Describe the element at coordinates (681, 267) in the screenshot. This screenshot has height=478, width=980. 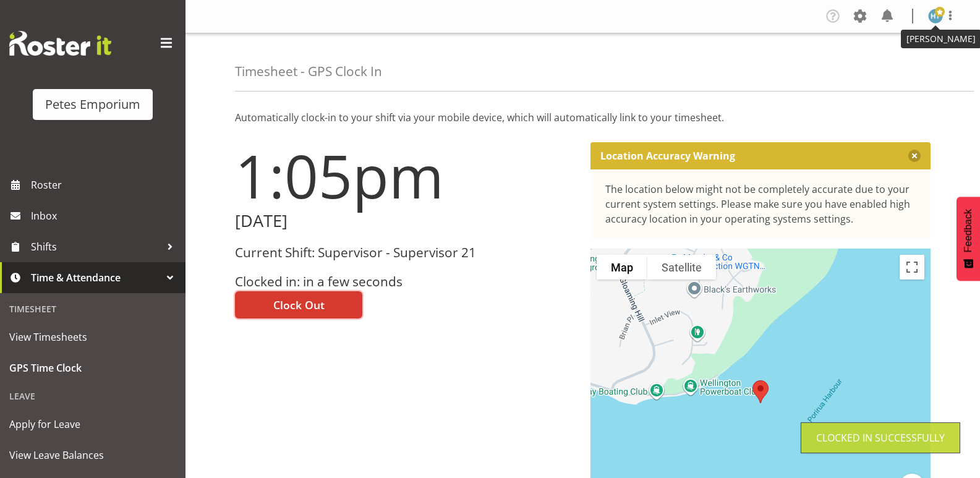
I see `button: Show satellite imagery` at that location.